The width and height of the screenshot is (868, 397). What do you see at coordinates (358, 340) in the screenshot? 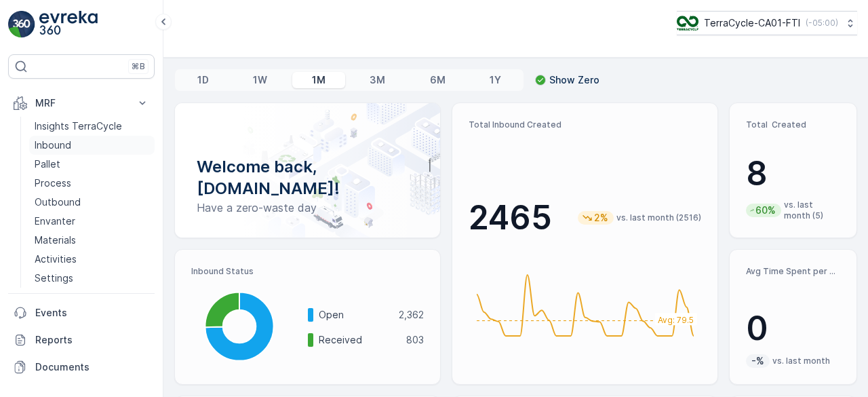
I see `p: Received` at bounding box center [358, 340].